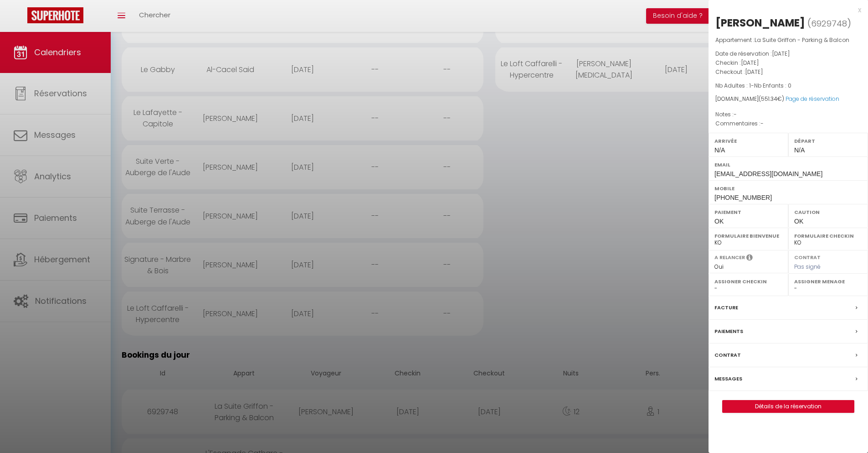  What do you see at coordinates (733, 85) in the screenshot?
I see `span: Nb Adultes : 1` at bounding box center [733, 85].